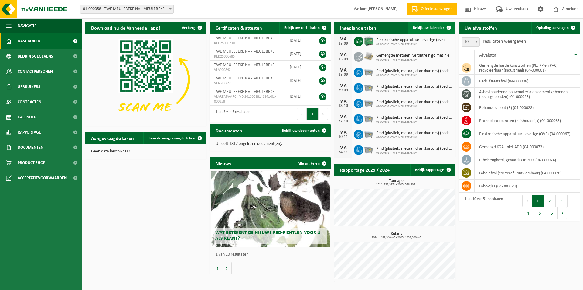 The height and width of the screenshot is (290, 583). What do you see at coordinates (247, 83) in the screenshot?
I see `span: VLA612722` at bounding box center [247, 83].